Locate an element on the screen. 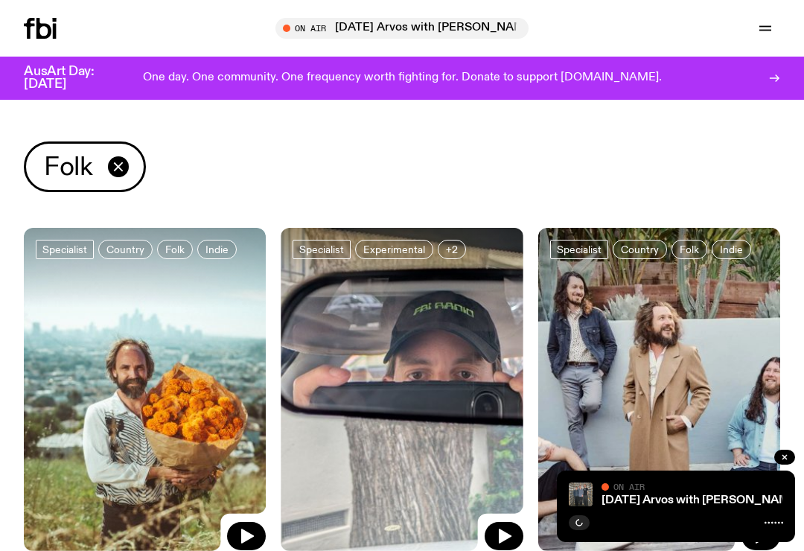 The width and height of the screenshot is (804, 551). span: On Air is located at coordinates (629, 486).